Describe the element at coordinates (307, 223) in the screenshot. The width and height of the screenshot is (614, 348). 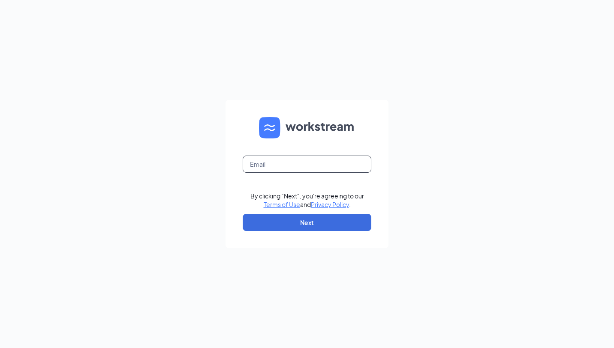
I see `button: Next` at that location.